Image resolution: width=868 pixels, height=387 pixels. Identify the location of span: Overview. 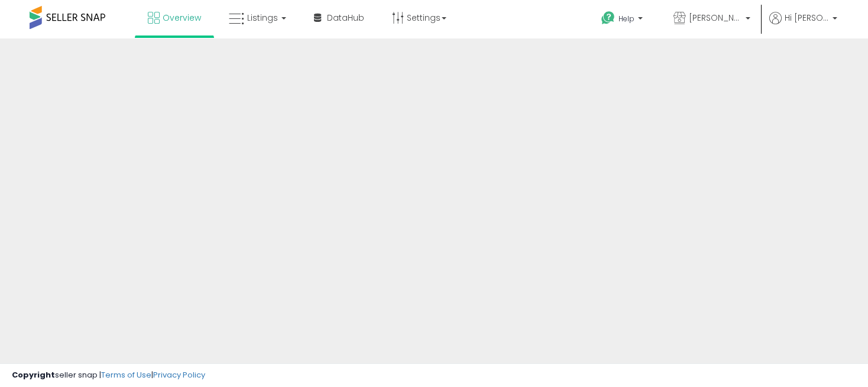
(182, 18).